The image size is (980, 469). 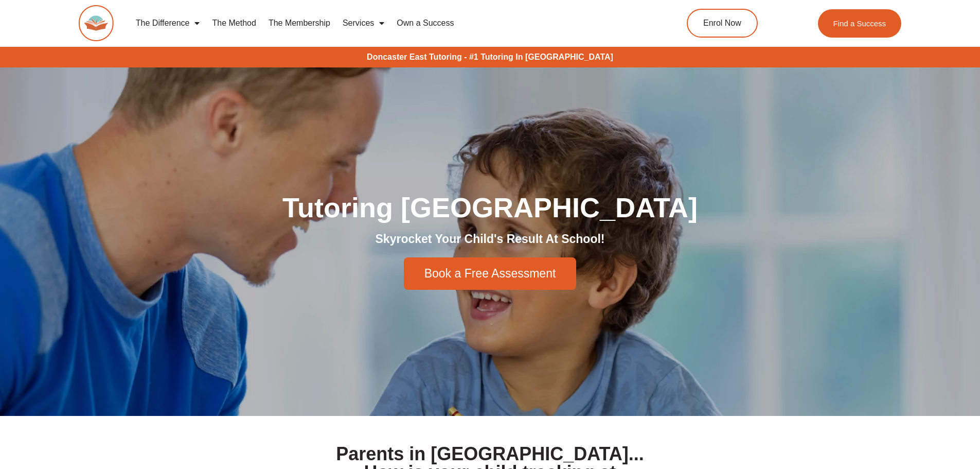 What do you see at coordinates (234, 23) in the screenshot?
I see `a: The Method` at bounding box center [234, 23].